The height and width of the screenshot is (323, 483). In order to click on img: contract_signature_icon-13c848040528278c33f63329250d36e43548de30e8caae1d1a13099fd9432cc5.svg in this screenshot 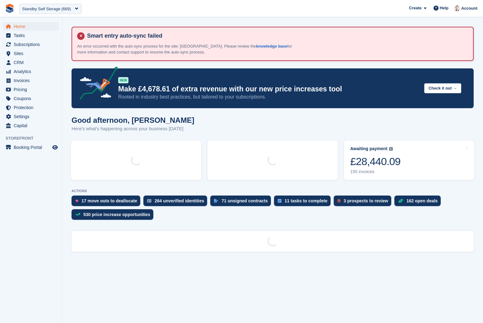, I will do `click(216, 201)`.